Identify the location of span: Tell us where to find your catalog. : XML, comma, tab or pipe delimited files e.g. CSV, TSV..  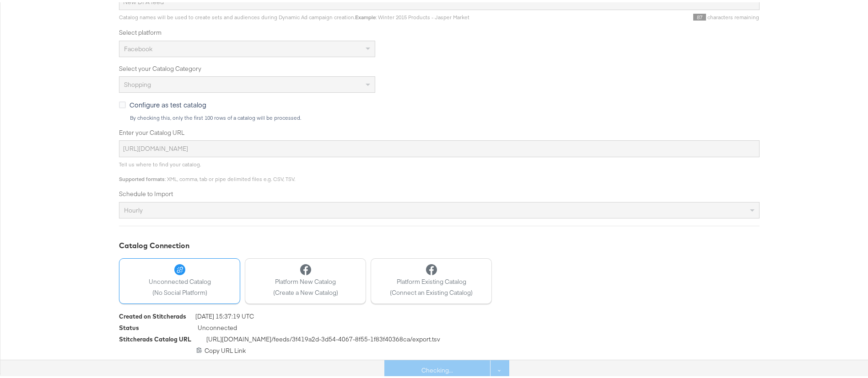
(206, 169).